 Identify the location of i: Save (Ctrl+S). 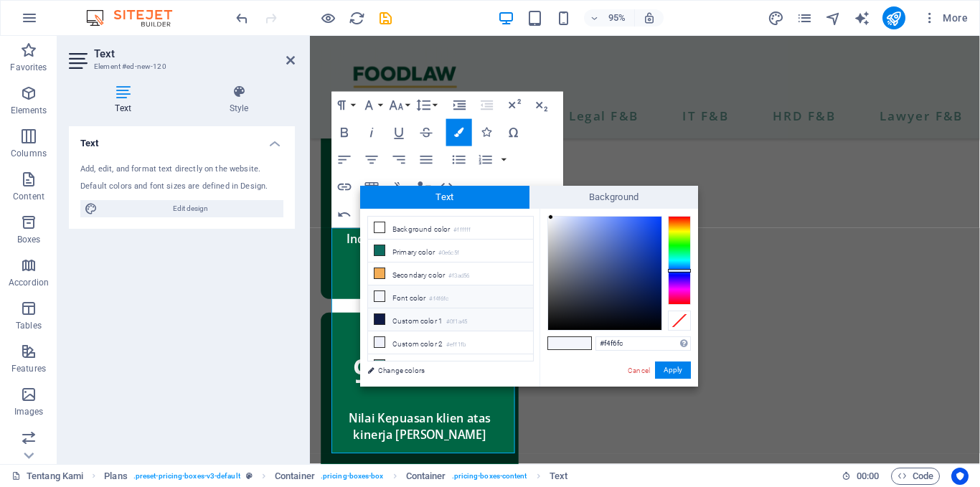
(385, 18).